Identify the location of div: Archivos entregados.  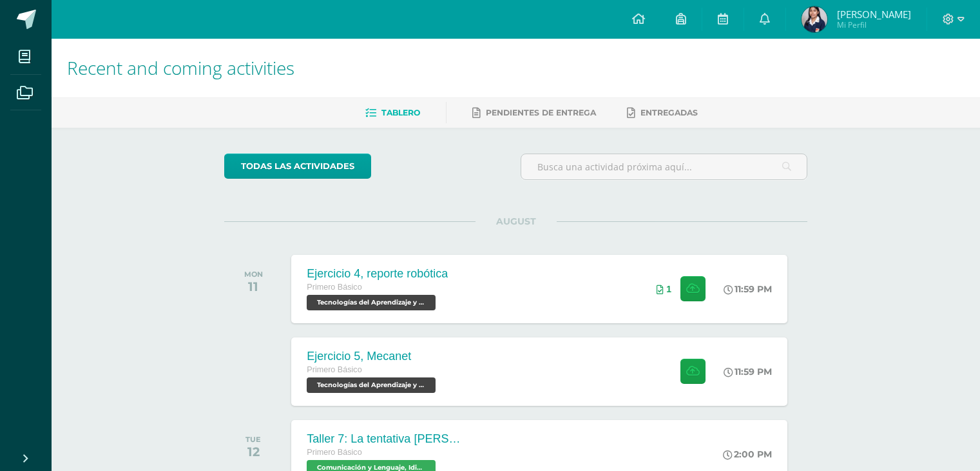
(664, 289).